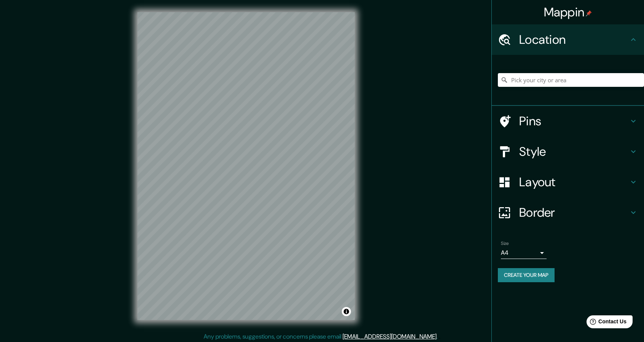 The height and width of the screenshot is (342, 644). What do you see at coordinates (568, 152) in the screenshot?
I see `div: Style` at bounding box center [568, 152].